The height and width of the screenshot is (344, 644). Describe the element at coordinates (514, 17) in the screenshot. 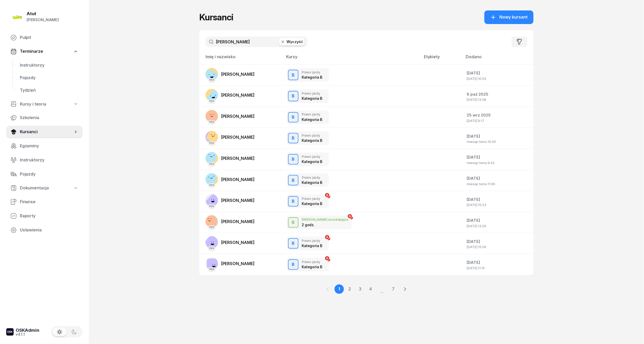

I see `span: Nowy kursant` at that location.